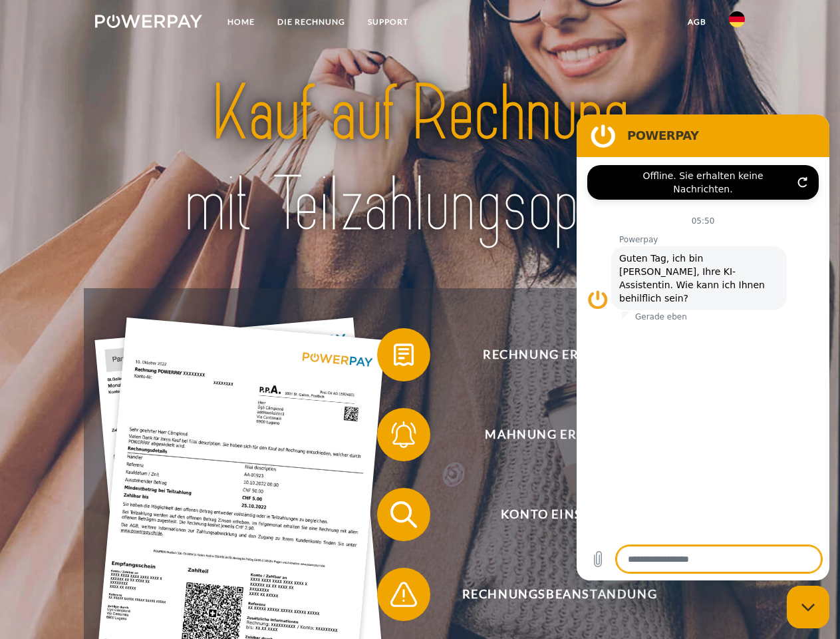 The height and width of the screenshot is (639, 840). What do you see at coordinates (404, 434) in the screenshot?
I see `img: qb_bell.svg` at bounding box center [404, 434].